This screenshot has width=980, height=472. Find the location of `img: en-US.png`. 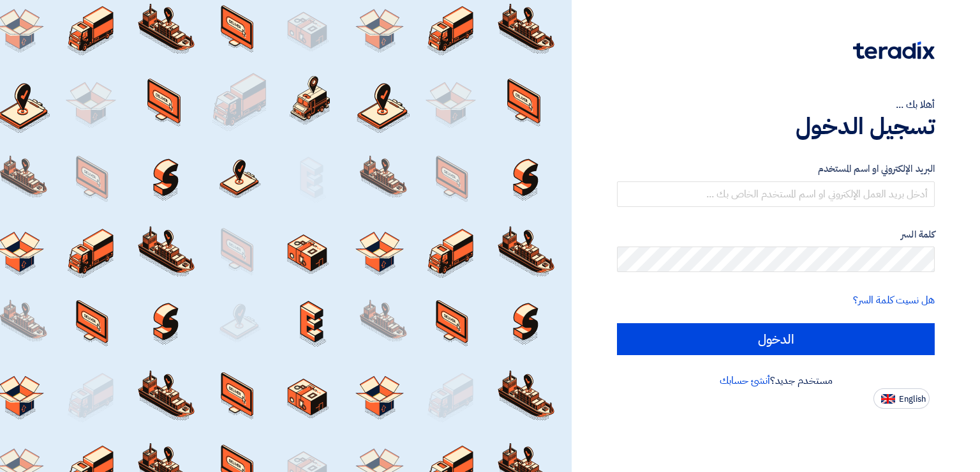

img: en-US.png is located at coordinates (888, 398).